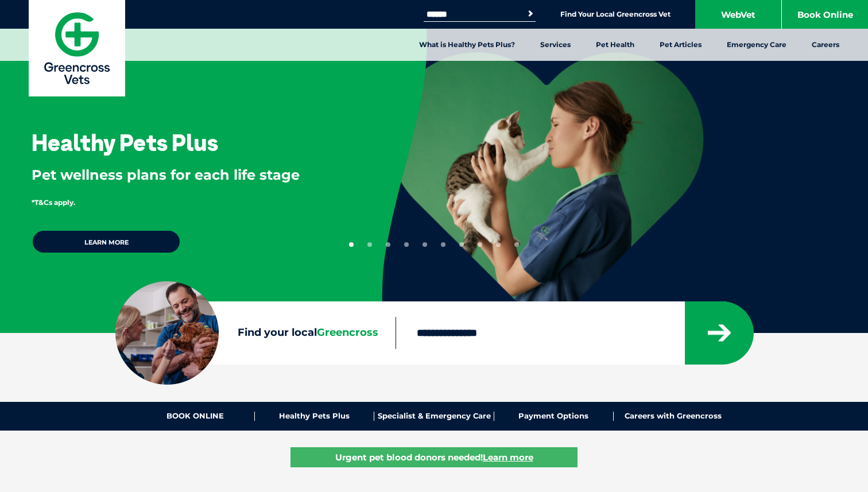 The image size is (868, 492). What do you see at coordinates (195, 416) in the screenshot?
I see `a: BOOK ONLINE` at bounding box center [195, 416].